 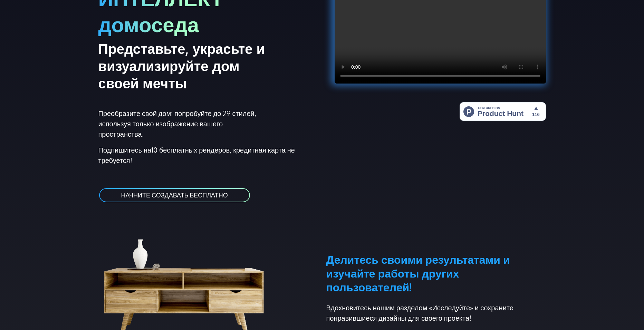 I want to click on ya-tr-span: НАЧНИТЕ СОЗДАВАТЬ БЕСПЛАТНО, so click(x=174, y=196).